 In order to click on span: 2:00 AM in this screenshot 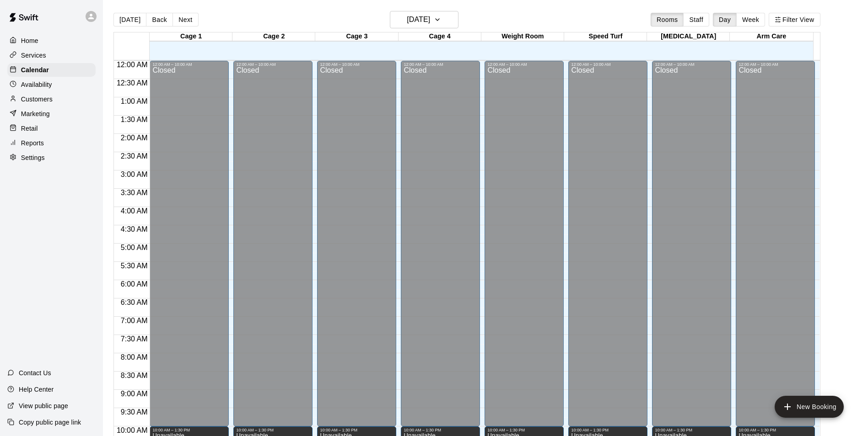, I will do `click(134, 138)`.